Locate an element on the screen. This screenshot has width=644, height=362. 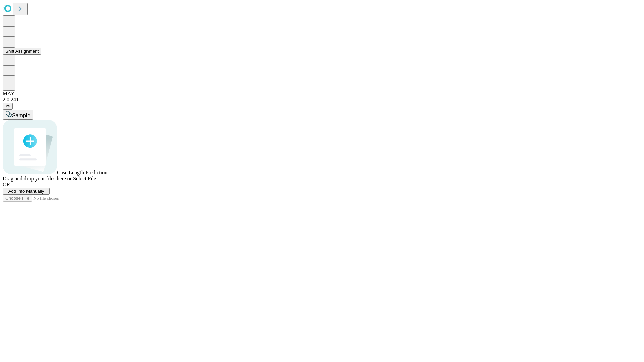
div: MAY is located at coordinates (322, 94).